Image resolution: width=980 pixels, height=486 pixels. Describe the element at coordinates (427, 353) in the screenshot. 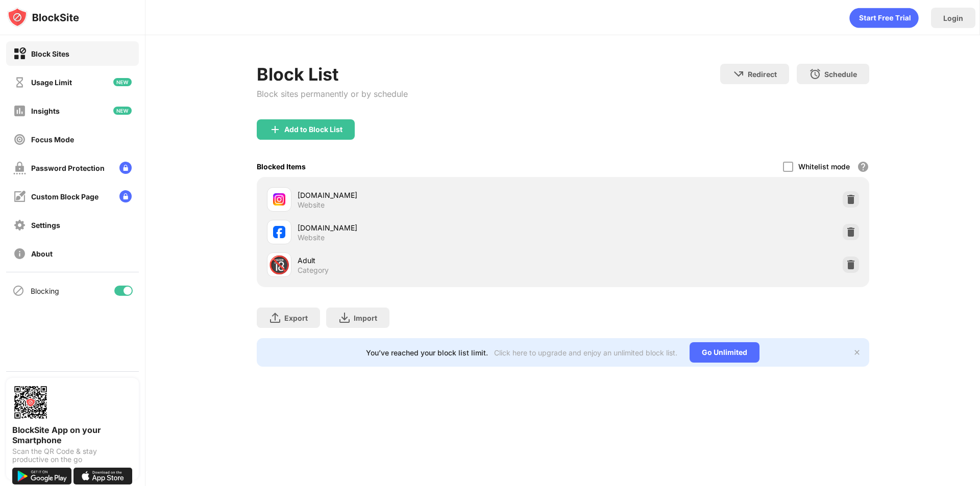

I see `div: You’ve reached your block list limit.` at that location.